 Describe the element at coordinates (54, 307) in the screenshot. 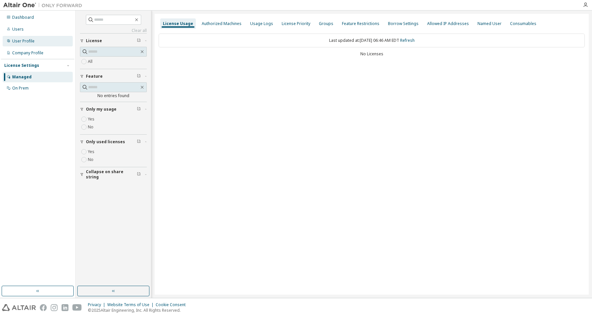

I see `img: instagram.svg` at that location.